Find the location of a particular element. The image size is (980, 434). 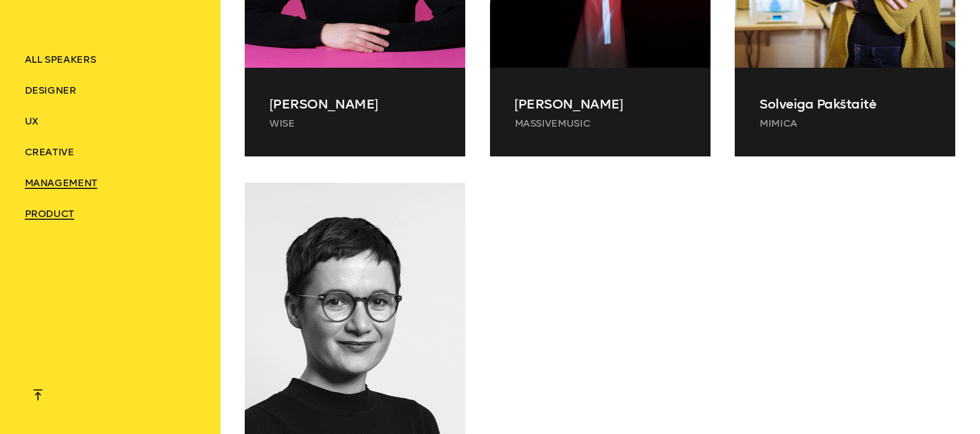

span: Management is located at coordinates (61, 183).